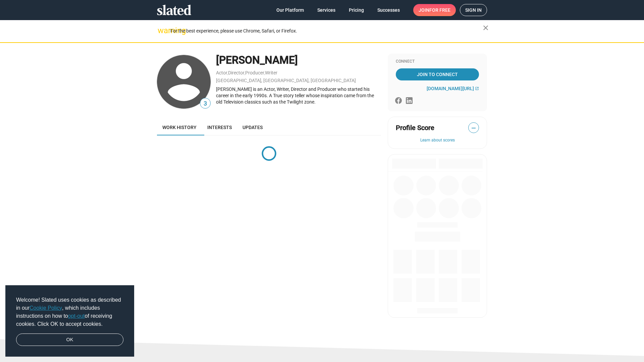  What do you see at coordinates (486, 28) in the screenshot?
I see `mat-icon: close` at bounding box center [486, 28].